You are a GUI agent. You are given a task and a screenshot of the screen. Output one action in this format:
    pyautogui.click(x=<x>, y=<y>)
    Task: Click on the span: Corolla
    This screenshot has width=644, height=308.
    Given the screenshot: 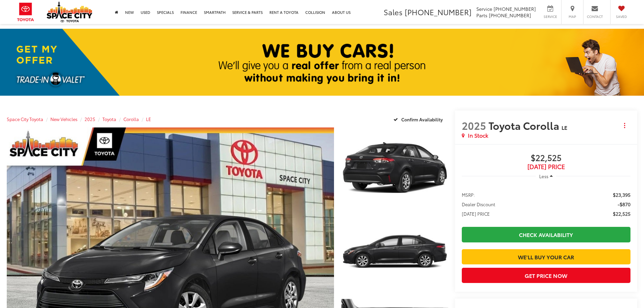 What is the action you would take?
    pyautogui.click(x=131, y=119)
    